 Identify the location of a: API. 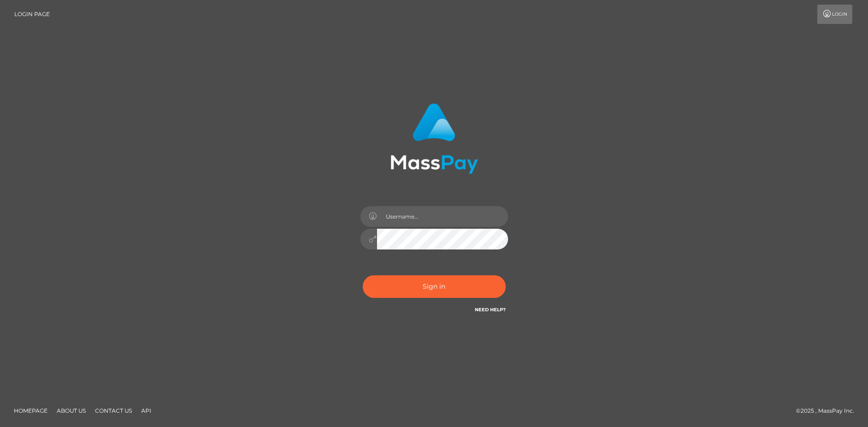
(146, 411).